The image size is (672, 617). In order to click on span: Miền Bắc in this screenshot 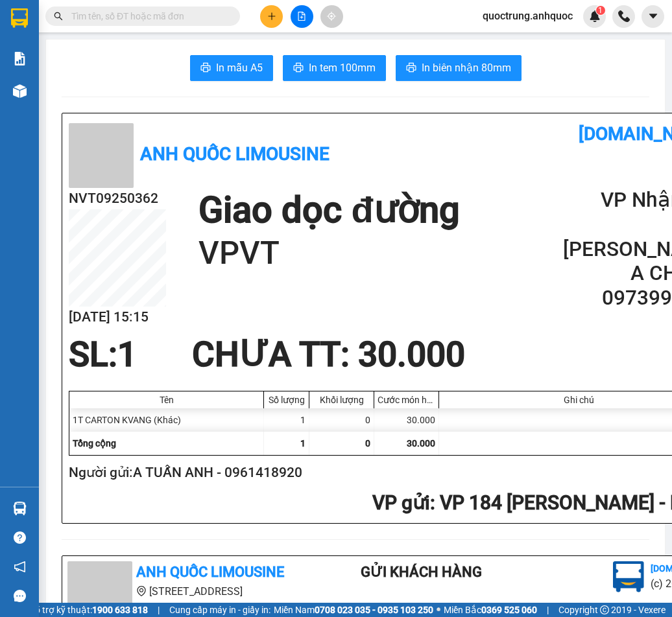, I will do `click(490, 610)`.